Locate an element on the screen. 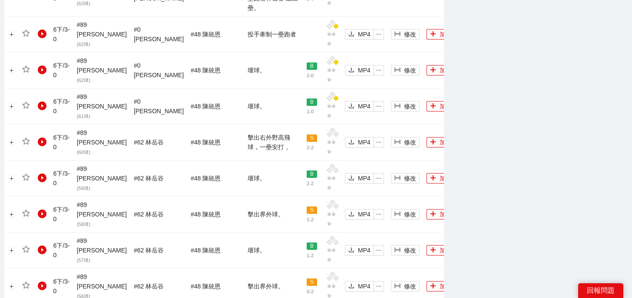 This screenshot has width=632, height=298. div: 回報問題 is located at coordinates (600, 291).